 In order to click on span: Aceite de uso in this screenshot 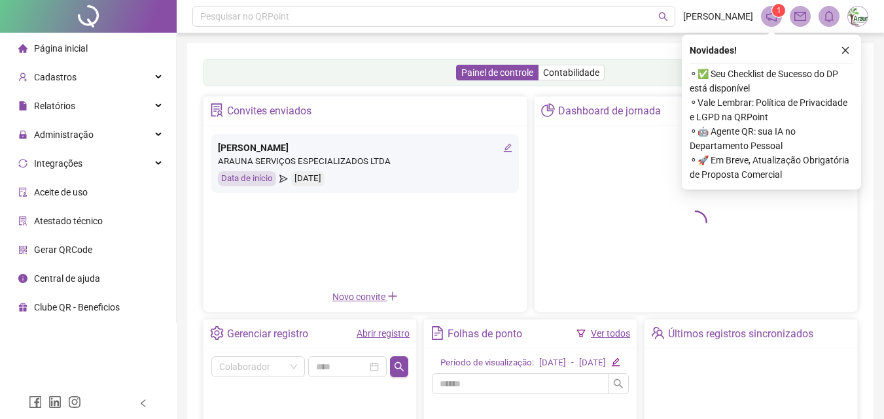, I will do `click(61, 192)`.